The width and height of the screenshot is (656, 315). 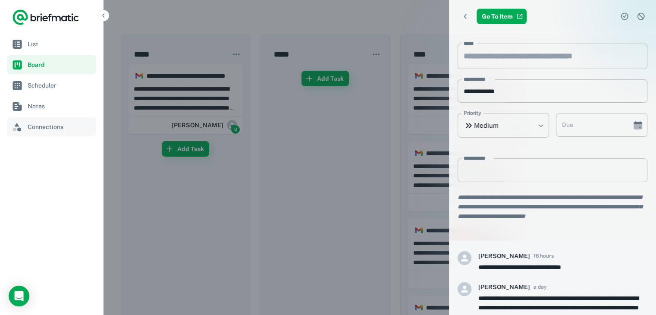 What do you see at coordinates (465, 16) in the screenshot?
I see `button: Back` at bounding box center [465, 16].